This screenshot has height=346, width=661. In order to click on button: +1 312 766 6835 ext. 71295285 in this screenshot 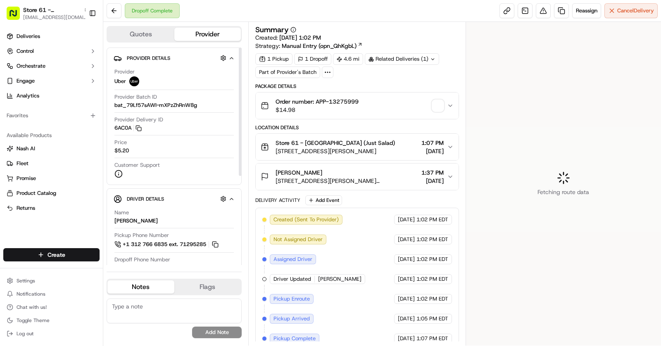, I will do `click(167, 244)`.